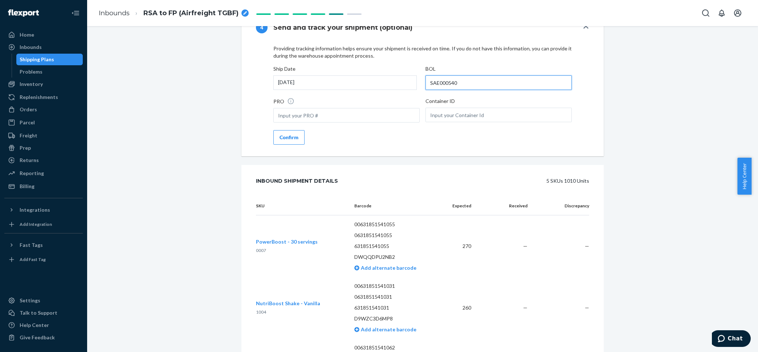  I want to click on label: BOL, so click(430, 69).